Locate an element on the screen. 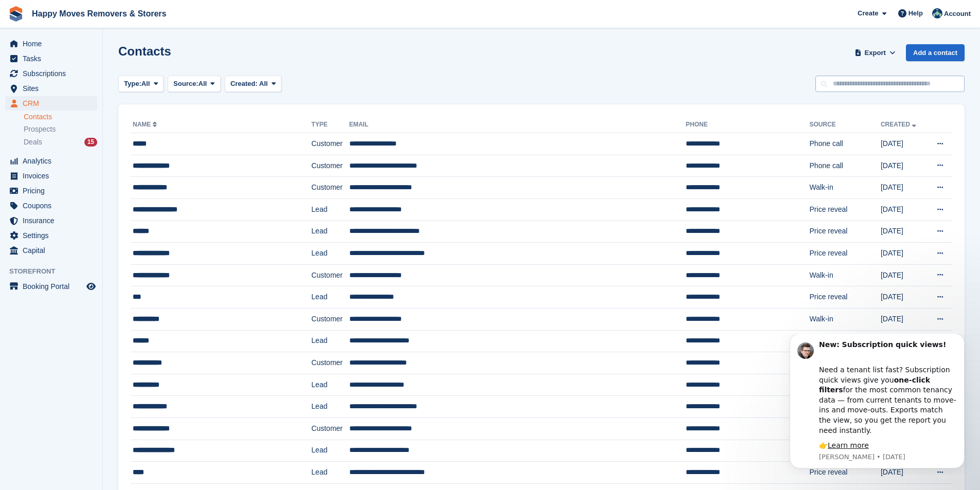  span: CRM is located at coordinates (54, 104).